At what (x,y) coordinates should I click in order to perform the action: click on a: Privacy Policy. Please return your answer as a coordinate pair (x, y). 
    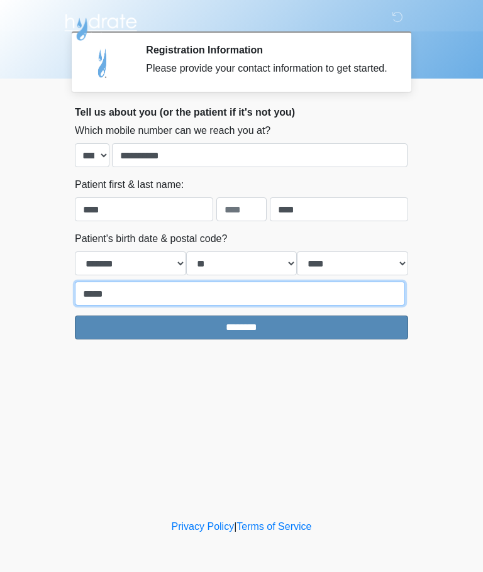
    Looking at the image, I should click on (203, 526).